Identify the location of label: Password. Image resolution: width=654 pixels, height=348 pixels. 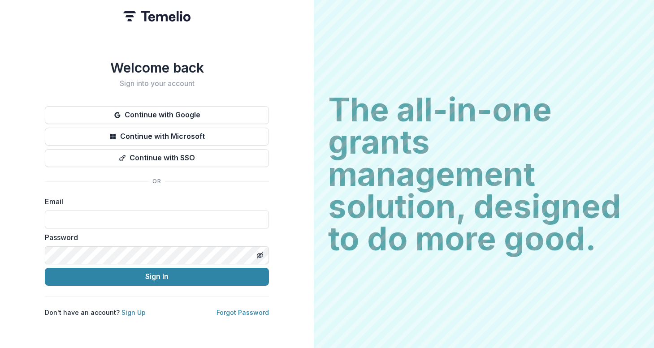
(154, 238).